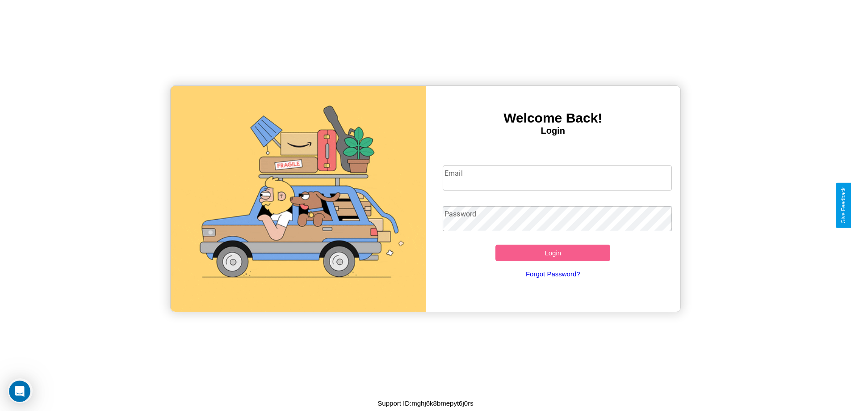 The height and width of the screenshot is (411, 851). Describe the element at coordinates (298, 198) in the screenshot. I see `img: gif` at that location.